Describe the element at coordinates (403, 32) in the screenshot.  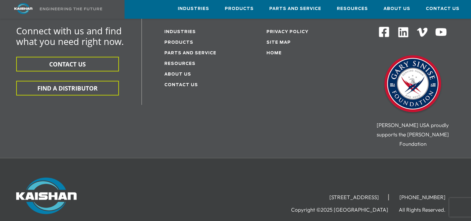
I see `img: Linkedin` at that location.